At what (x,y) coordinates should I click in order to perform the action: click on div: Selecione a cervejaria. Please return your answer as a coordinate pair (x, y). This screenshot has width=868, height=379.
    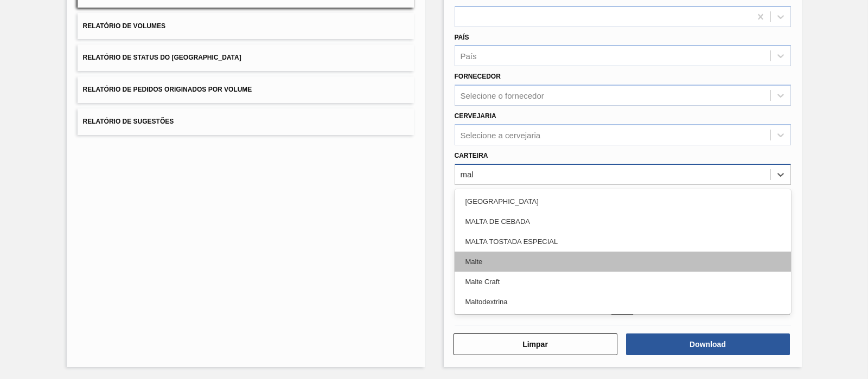
    Looking at the image, I should click on (501, 134).